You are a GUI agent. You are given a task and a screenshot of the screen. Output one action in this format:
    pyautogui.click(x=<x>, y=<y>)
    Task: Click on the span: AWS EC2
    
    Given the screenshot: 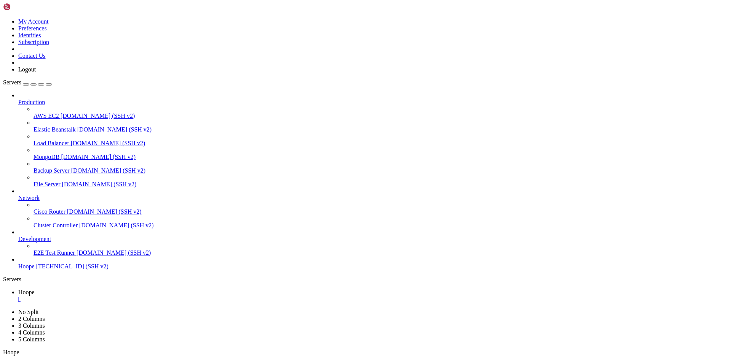 What is the action you would take?
    pyautogui.click(x=46, y=116)
    